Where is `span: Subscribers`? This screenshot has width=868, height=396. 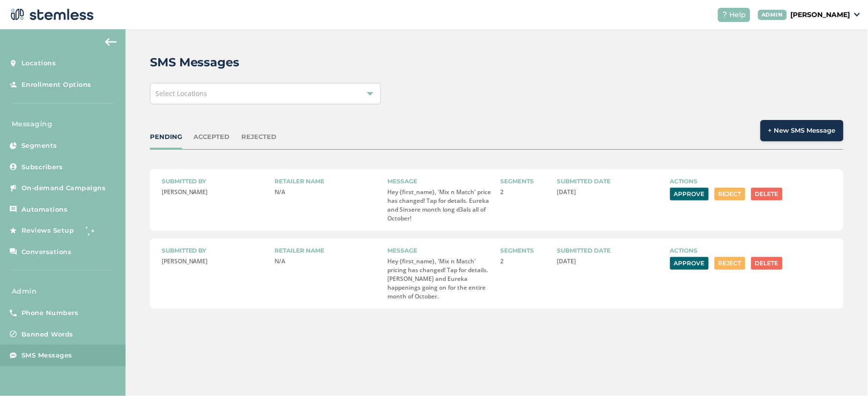 span: Subscribers is located at coordinates (42, 168).